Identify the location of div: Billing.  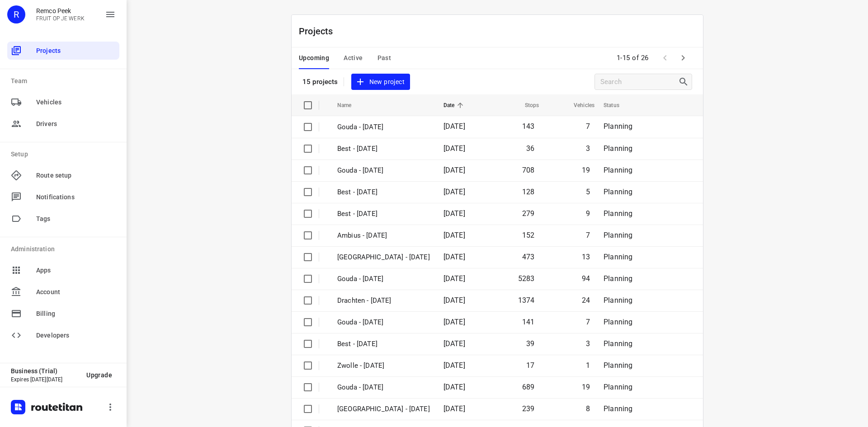
(63, 313).